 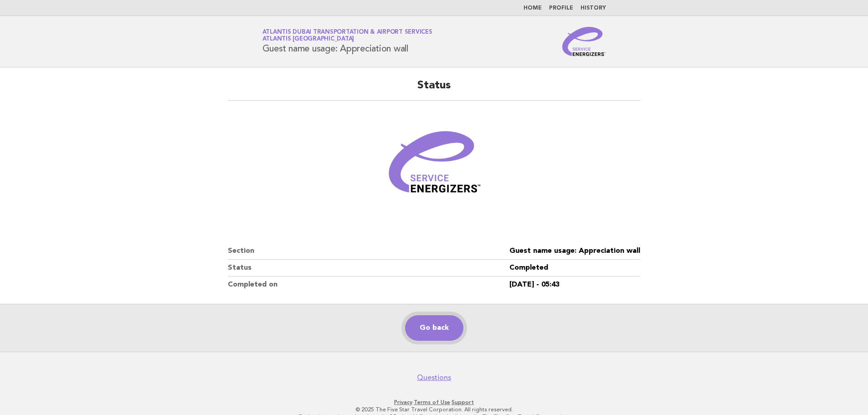 I want to click on a: Questions, so click(x=434, y=378).